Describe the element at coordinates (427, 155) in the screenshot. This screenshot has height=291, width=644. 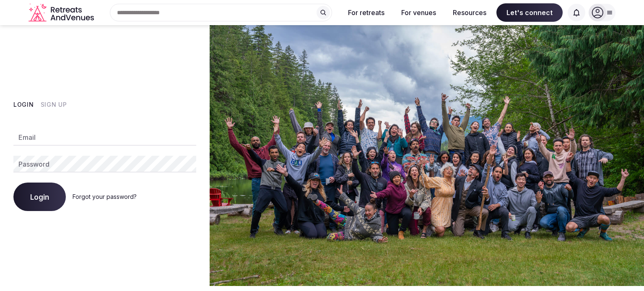
I see `img: My Account Background` at that location.